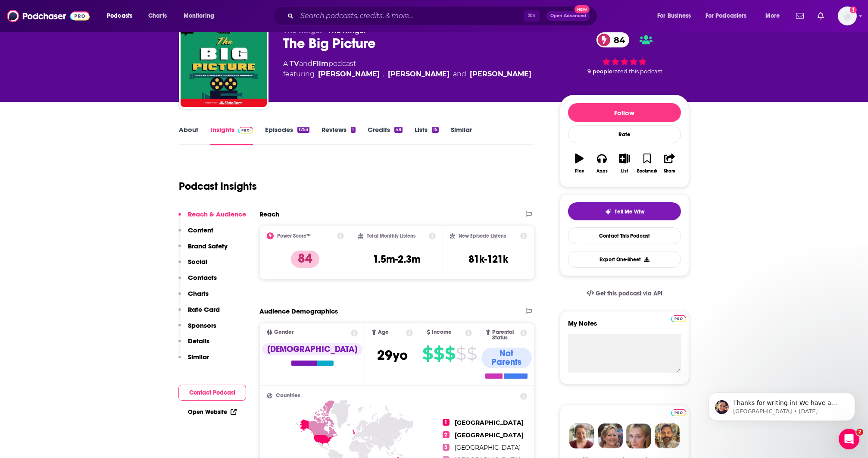 Image resolution: width=868 pixels, height=458 pixels. I want to click on span: 29 yo, so click(392, 355).